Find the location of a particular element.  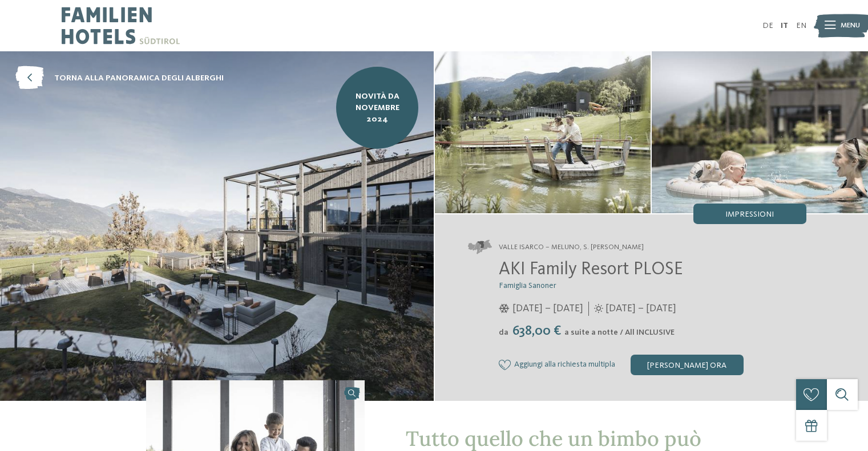

a: EN is located at coordinates (801, 26).